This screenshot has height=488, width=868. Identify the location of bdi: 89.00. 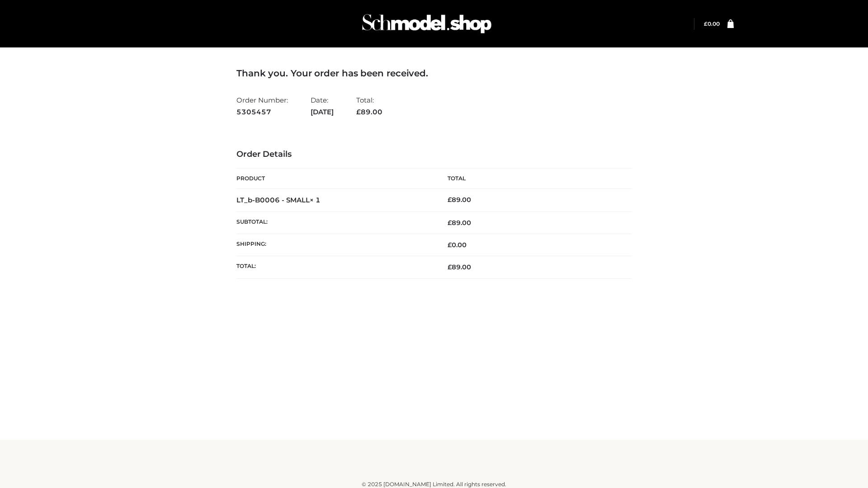
(460, 200).